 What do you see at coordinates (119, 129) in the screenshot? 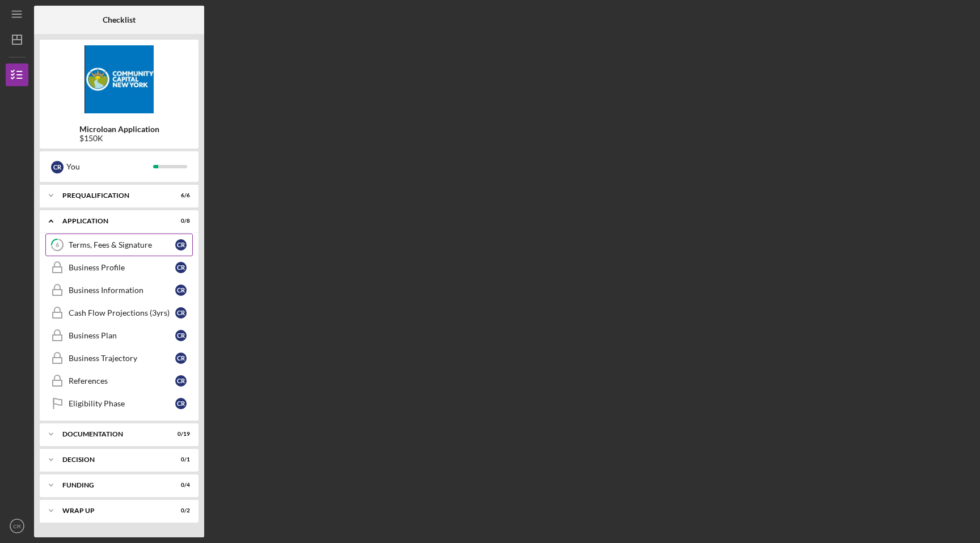
I see `b: Microloan Application` at bounding box center [119, 129].